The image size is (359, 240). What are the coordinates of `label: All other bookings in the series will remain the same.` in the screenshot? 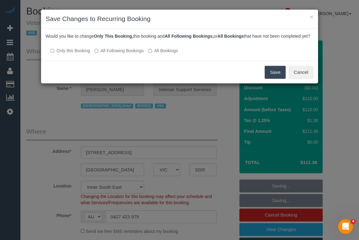 It's located at (70, 51).